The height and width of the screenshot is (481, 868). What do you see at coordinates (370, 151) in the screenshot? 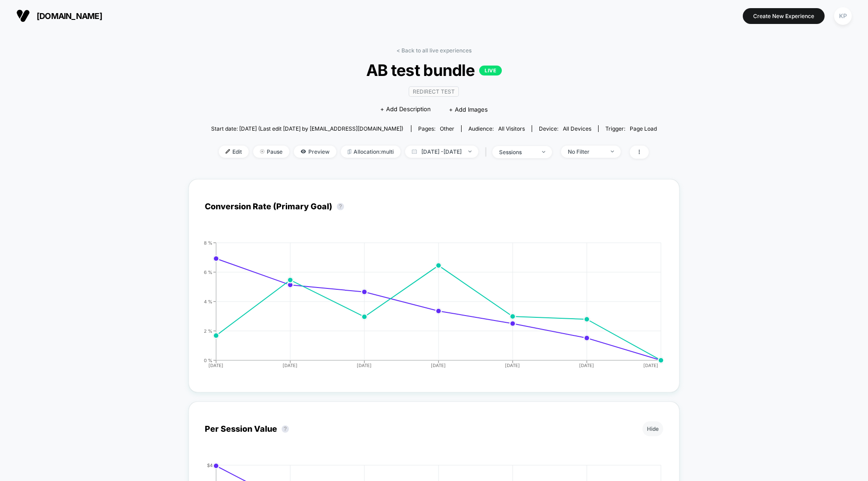
I see `span: Allocation: multi` at bounding box center [370, 151].